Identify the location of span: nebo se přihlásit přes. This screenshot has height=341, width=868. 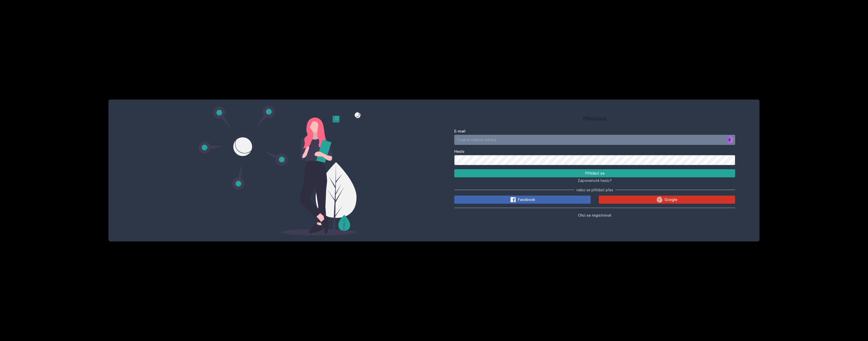
(595, 190).